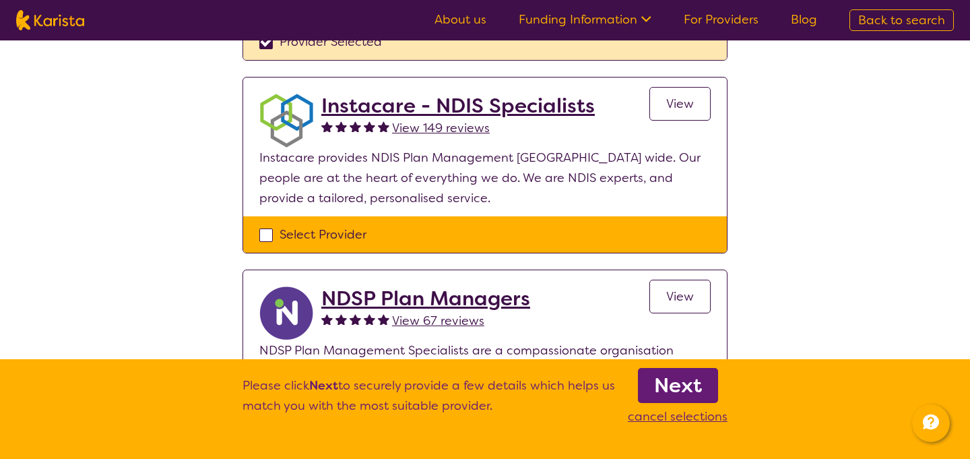 The width and height of the screenshot is (970, 459). What do you see at coordinates (931, 423) in the screenshot?
I see `button: Channel Menu` at bounding box center [931, 423].